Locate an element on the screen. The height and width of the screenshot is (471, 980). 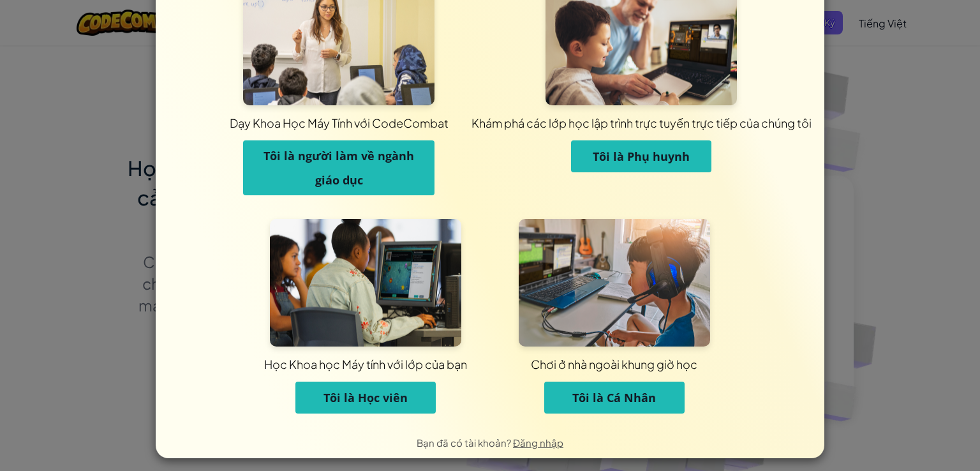
span: Tôi là Cá Nhân is located at coordinates (614, 398).